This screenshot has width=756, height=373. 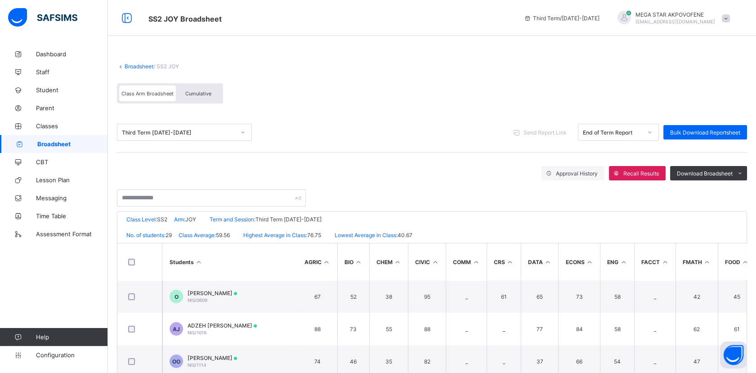 What do you see at coordinates (72, 126) in the screenshot?
I see `span: Classes` at bounding box center [72, 126].